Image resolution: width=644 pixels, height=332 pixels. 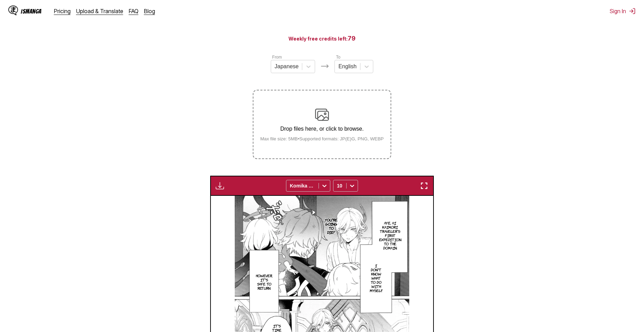 I want to click on a: FAQ, so click(x=134, y=11).